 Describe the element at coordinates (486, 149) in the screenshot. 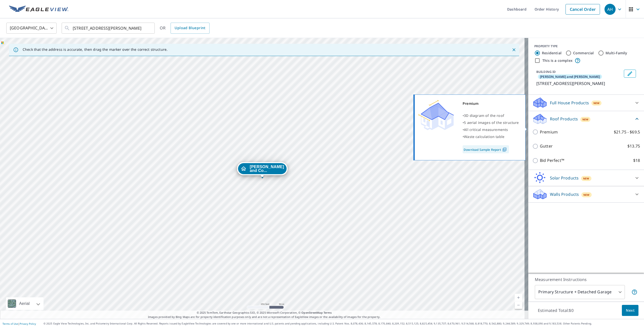

I see `a: Download Sample Report` at that location.